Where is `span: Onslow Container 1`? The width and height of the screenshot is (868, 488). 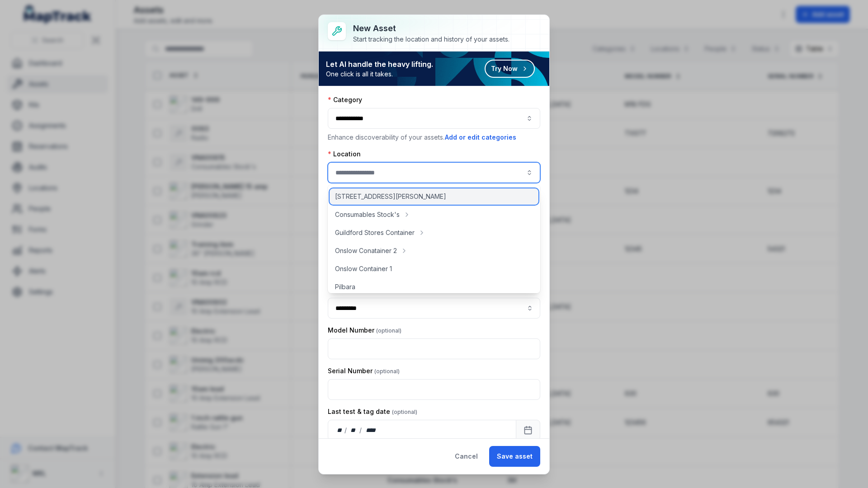 span: Onslow Container 1 is located at coordinates (364, 269).